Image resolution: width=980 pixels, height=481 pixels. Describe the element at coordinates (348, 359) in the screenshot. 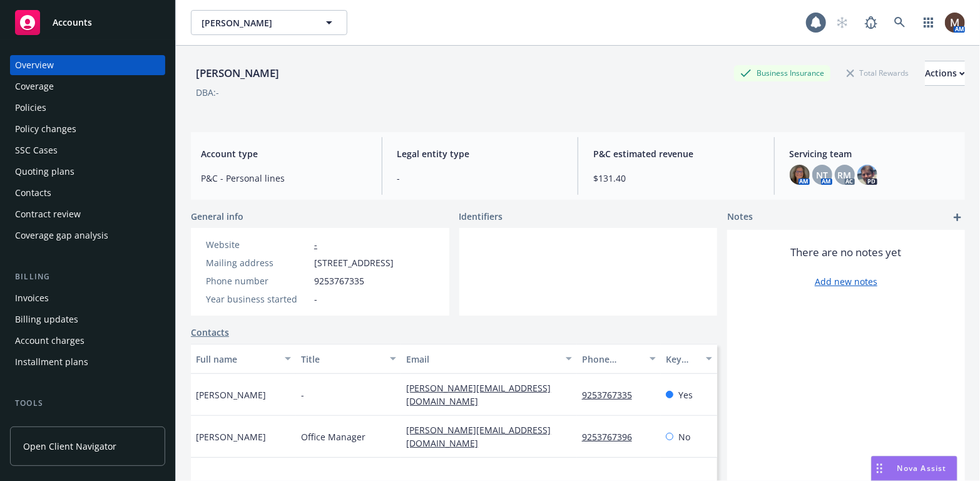

I see `button: Title` at that location.